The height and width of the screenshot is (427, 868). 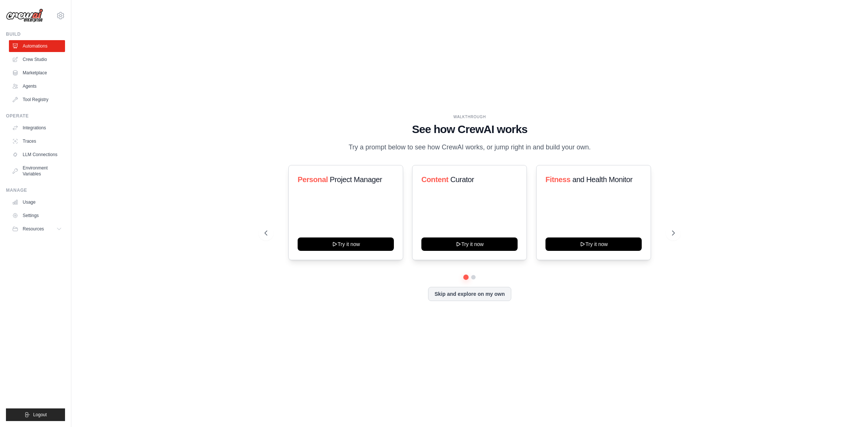 What do you see at coordinates (37, 155) in the screenshot?
I see `a: LLM Connections` at bounding box center [37, 155].